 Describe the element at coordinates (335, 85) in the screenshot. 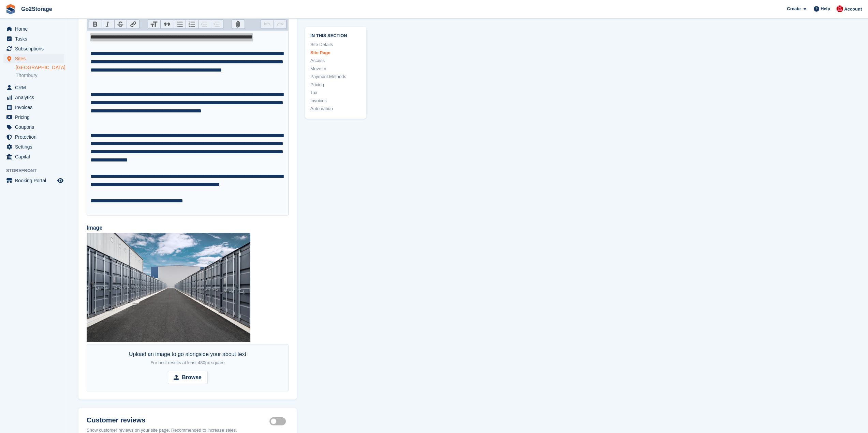

I see `a: Pricing` at that location.